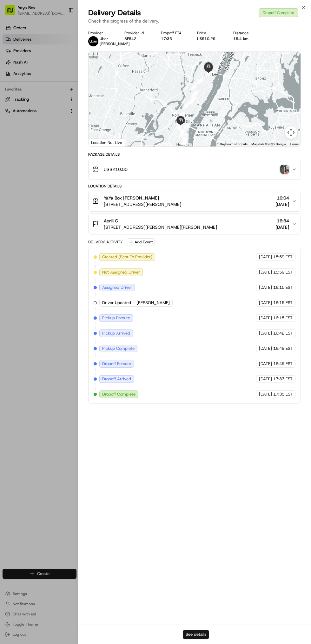  I want to click on button: See all, so click(107, 85).